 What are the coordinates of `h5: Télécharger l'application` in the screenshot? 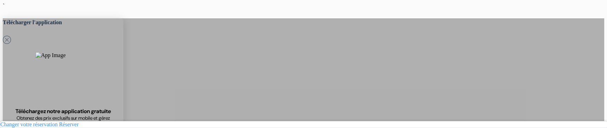 It's located at (63, 22).